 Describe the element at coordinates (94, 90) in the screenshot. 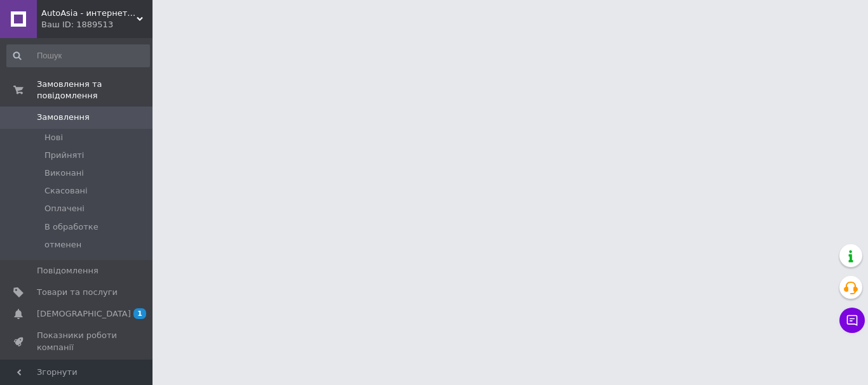

I see `span: Замовлення та повідомлення` at that location.